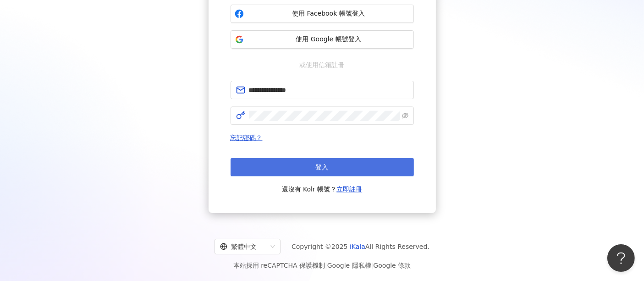 The image size is (644, 281). Describe the element at coordinates (322, 14) in the screenshot. I see `button: 使用 Facebook 帳號登入` at that location.